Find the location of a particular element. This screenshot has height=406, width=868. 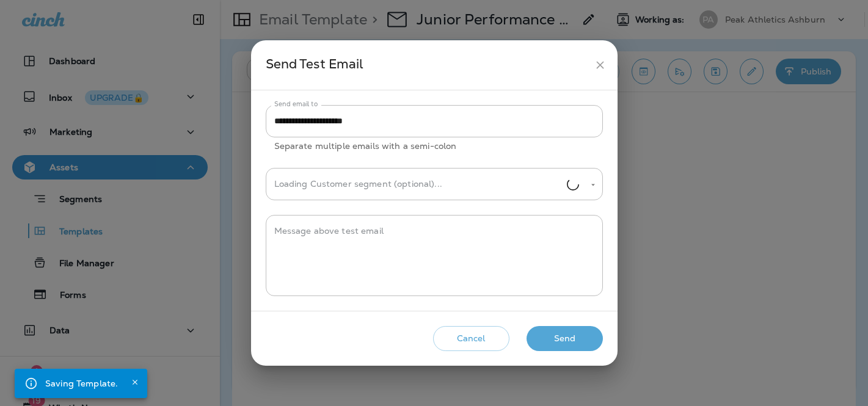

button: Cancel is located at coordinates (471, 338).